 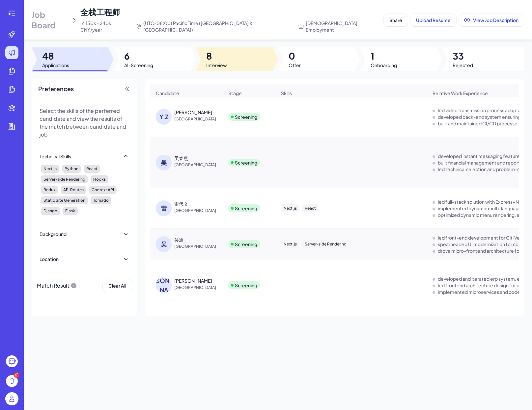 I want to click on span: 33, so click(x=463, y=56).